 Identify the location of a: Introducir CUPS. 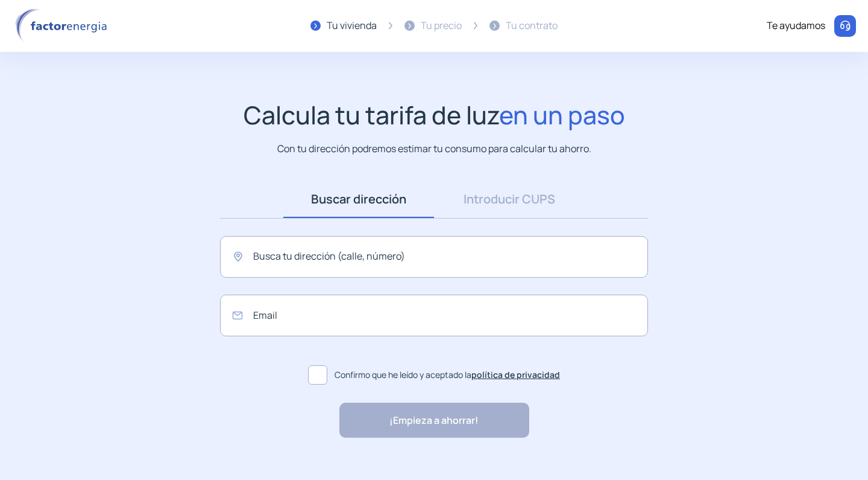
(509, 199).